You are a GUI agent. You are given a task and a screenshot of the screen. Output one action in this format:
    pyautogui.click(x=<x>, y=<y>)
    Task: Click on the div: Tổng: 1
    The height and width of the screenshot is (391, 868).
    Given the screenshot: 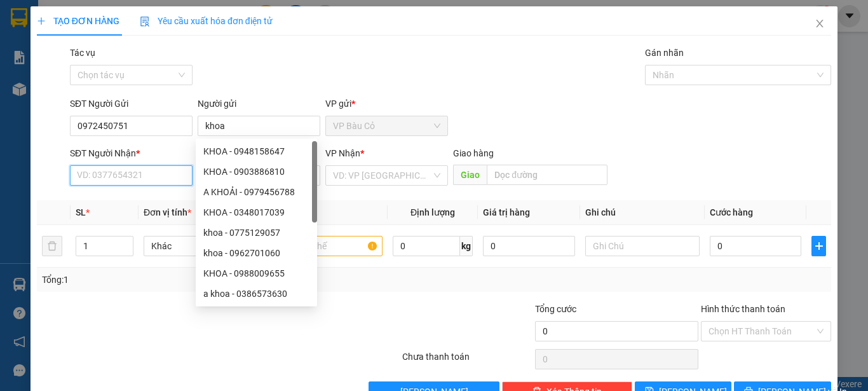 What is the action you would take?
    pyautogui.click(x=189, y=280)
    